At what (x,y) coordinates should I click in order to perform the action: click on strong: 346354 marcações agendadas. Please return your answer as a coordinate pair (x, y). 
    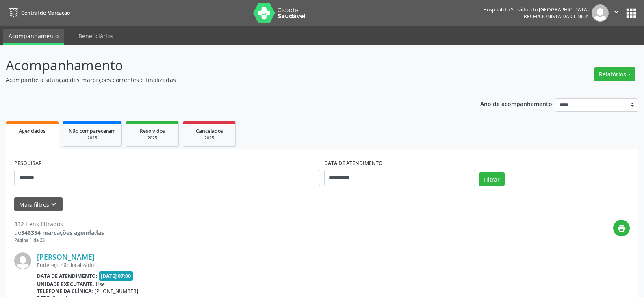
    Looking at the image, I should click on (63, 233).